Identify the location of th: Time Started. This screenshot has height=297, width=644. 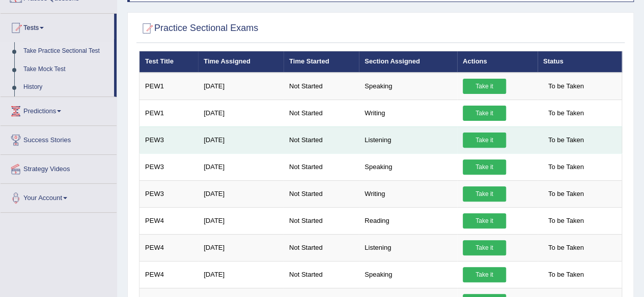
(322, 62).